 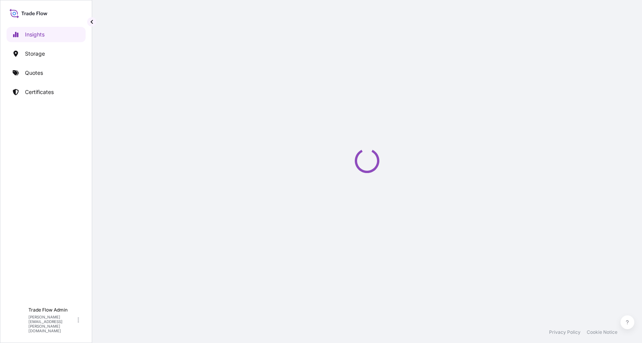 I want to click on a: Cookie Notice, so click(x=602, y=333).